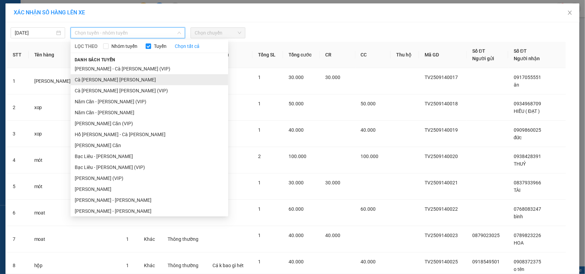 The width and height of the screenshot is (585, 274). What do you see at coordinates (527, 77) in the screenshot?
I see `span: 0917055551` at bounding box center [527, 77].